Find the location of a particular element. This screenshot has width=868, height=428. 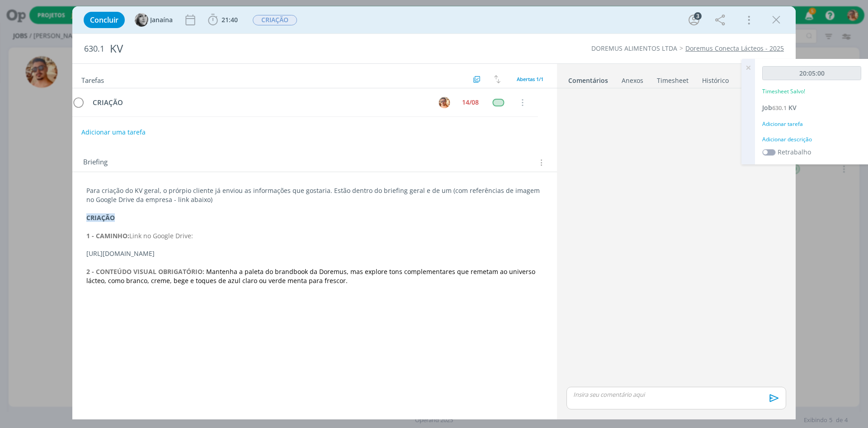

div: 14/08 is located at coordinates (489, 102).